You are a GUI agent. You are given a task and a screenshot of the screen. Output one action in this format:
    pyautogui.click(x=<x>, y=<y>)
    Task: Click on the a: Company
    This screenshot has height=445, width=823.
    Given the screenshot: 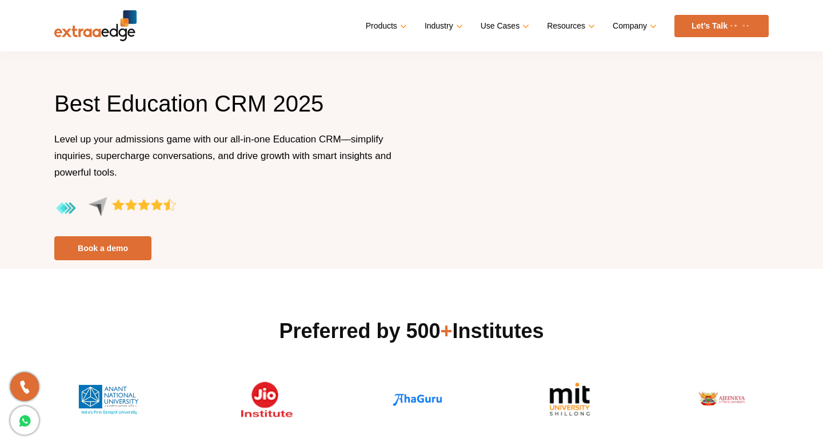 What is the action you would take?
    pyautogui.click(x=633, y=26)
    